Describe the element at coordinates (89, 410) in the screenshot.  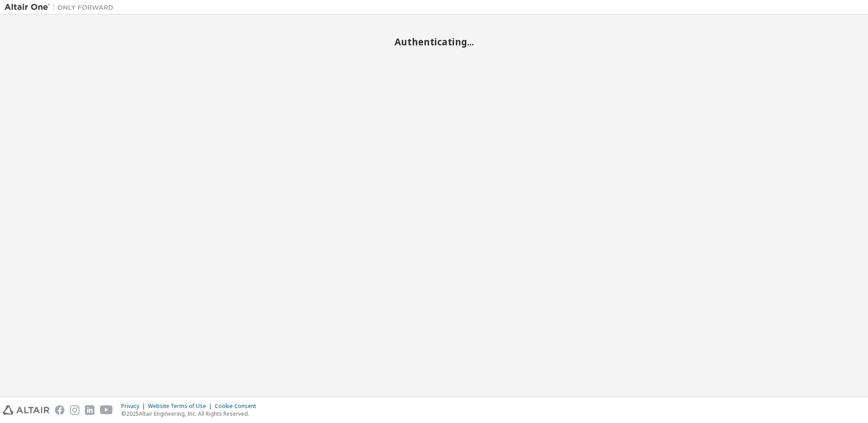
I see `img: linkedin.svg` at that location.